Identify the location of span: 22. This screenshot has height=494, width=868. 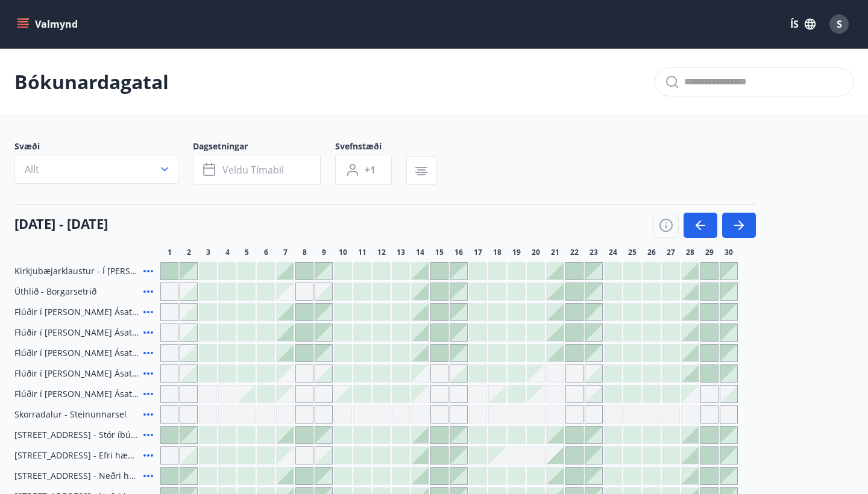
(575, 253).